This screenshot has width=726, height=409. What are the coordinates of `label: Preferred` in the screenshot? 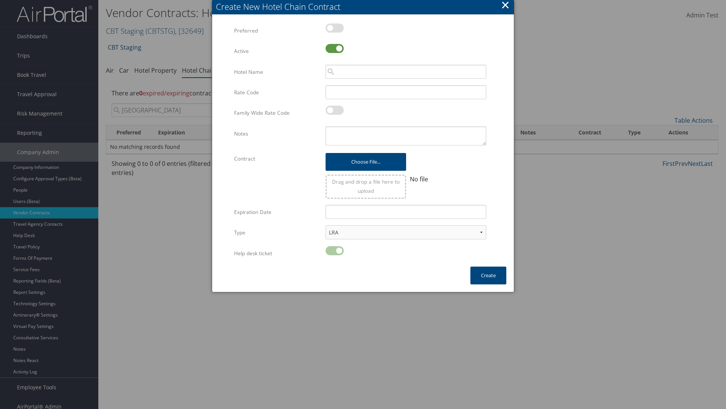 It's located at (277, 31).